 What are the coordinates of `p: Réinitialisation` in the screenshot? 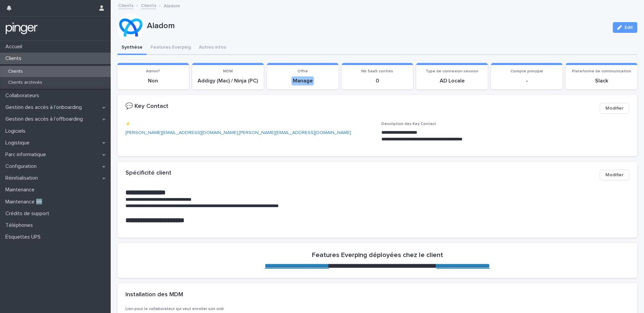 It's located at (23, 178).